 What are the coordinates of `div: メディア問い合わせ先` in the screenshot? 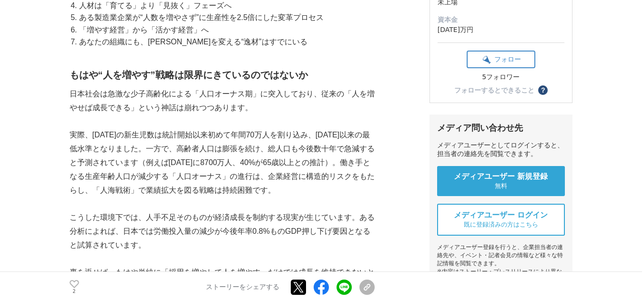 It's located at (501, 128).